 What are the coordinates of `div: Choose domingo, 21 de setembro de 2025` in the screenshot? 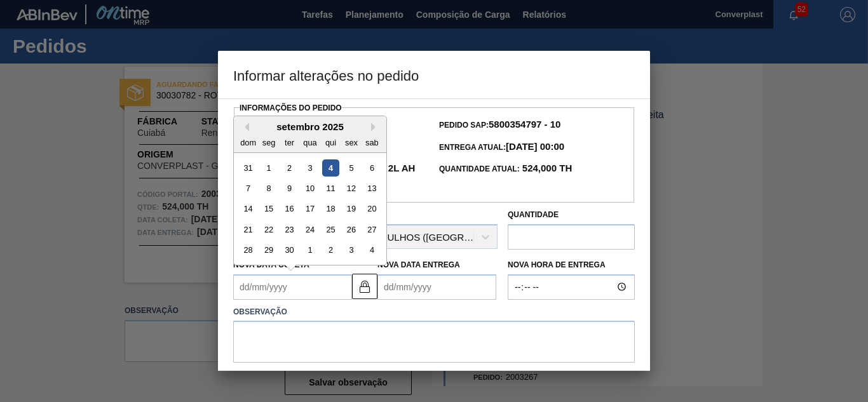 It's located at (248, 229).